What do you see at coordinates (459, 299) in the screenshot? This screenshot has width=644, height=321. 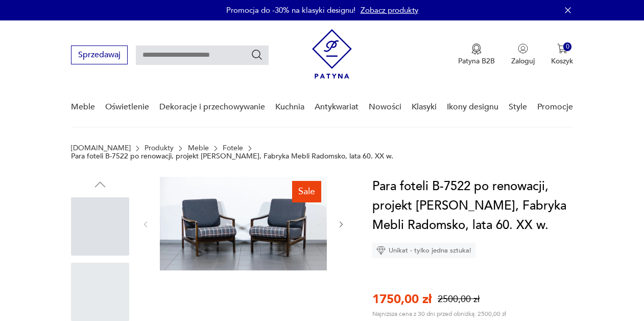 I see `p: 2500,00 zł` at bounding box center [459, 299].